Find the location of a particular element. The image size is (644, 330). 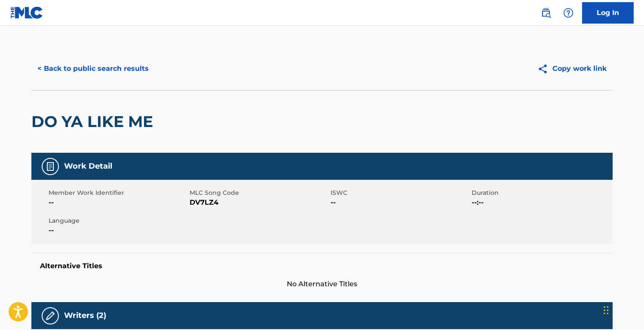

button: Copy work link is located at coordinates (572, 69).